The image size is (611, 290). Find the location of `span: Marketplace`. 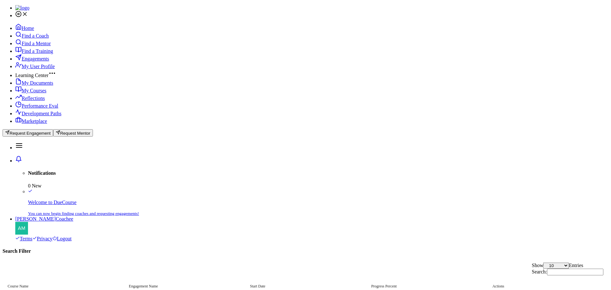

span: Marketplace is located at coordinates (34, 121).